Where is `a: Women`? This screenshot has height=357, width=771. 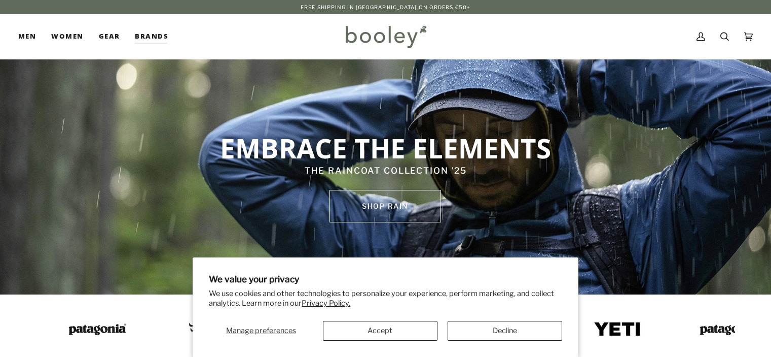
a: Women is located at coordinates (67, 37).